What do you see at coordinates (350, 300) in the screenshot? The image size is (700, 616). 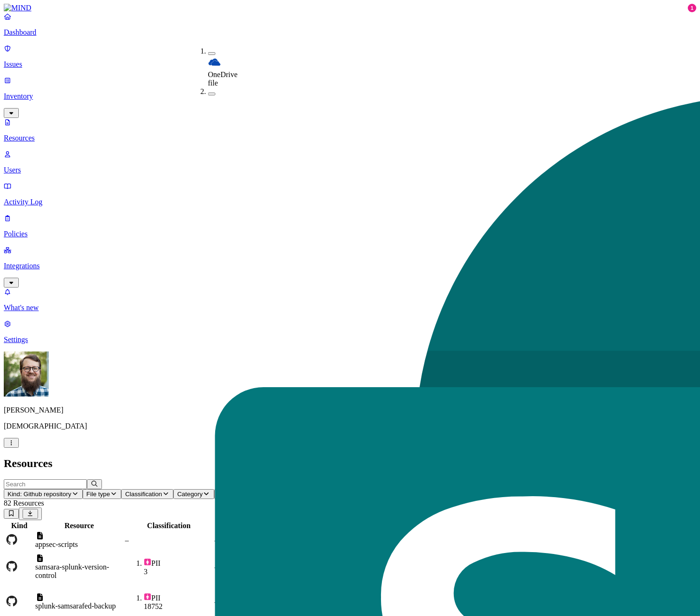 I see `a: What's new` at bounding box center [350, 300].